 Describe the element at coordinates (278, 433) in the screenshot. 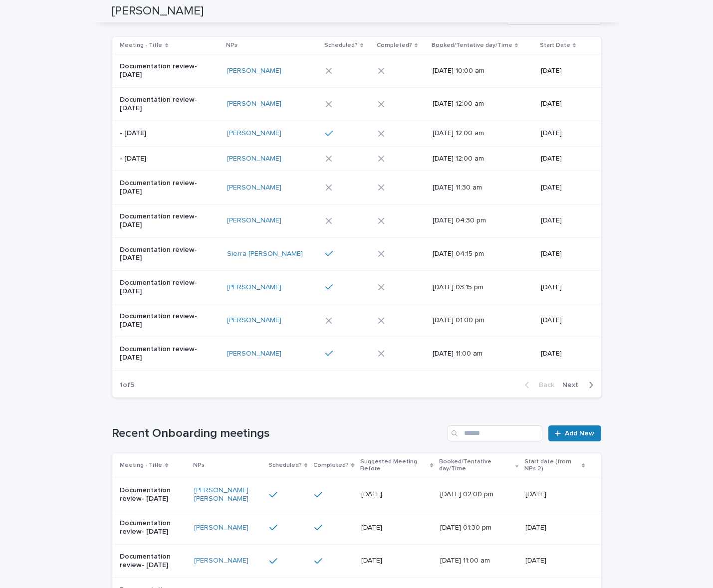

I see `h1: Recent Onboarding meetings` at that location.